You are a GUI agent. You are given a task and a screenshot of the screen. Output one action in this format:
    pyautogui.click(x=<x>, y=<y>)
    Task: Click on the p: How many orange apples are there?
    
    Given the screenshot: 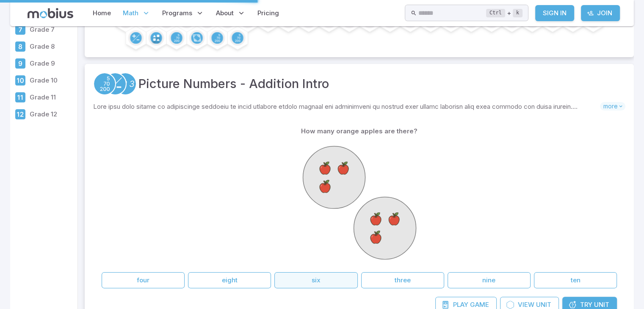 What is the action you would take?
    pyautogui.click(x=359, y=132)
    